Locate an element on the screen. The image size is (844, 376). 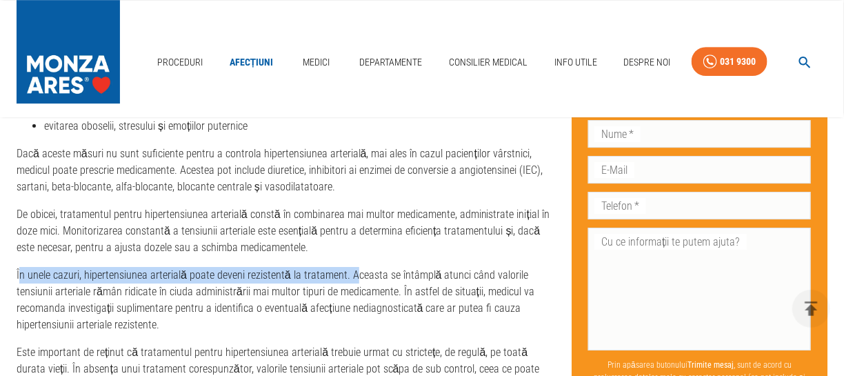
div: 031 9300 is located at coordinates (738, 61).